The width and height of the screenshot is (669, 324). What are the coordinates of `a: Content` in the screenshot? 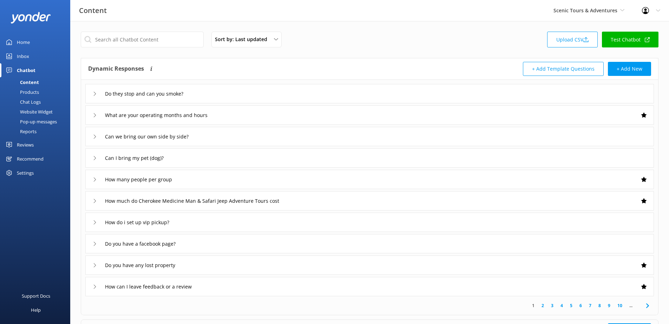 It's located at (37, 82).